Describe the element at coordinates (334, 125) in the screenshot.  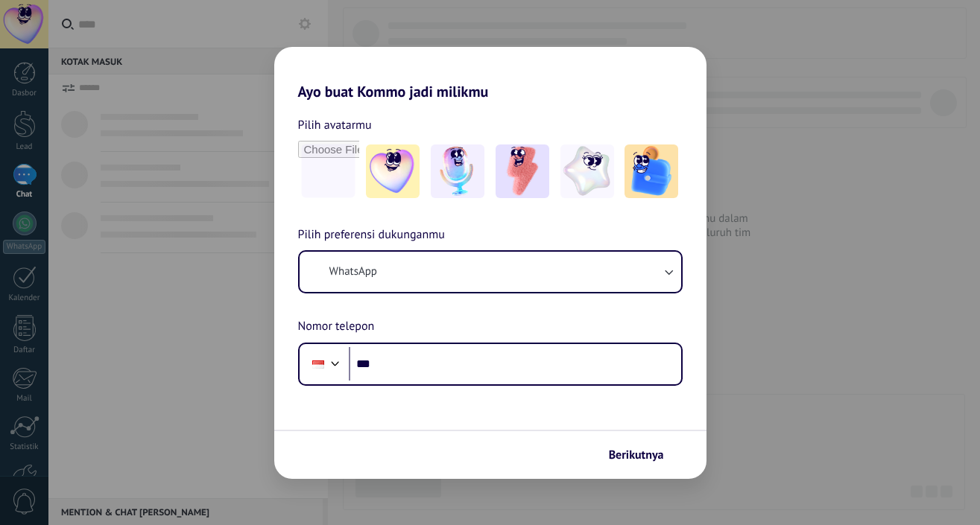
I see `span: Pilih avatarmu` at that location.